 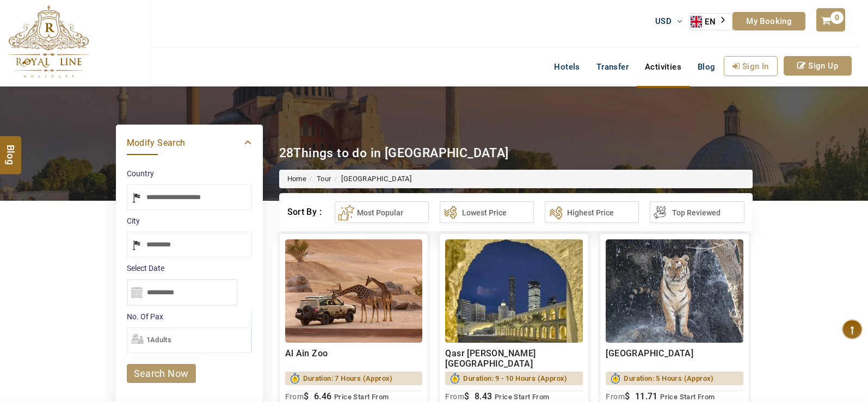 I want to click on a: Modify Search, so click(x=189, y=142).